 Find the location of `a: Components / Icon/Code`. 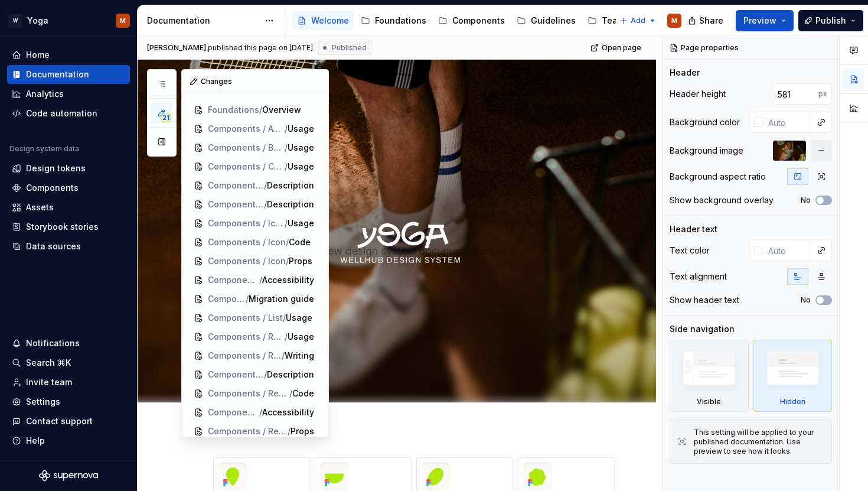

a: Components / Icon/Code is located at coordinates (255, 242).